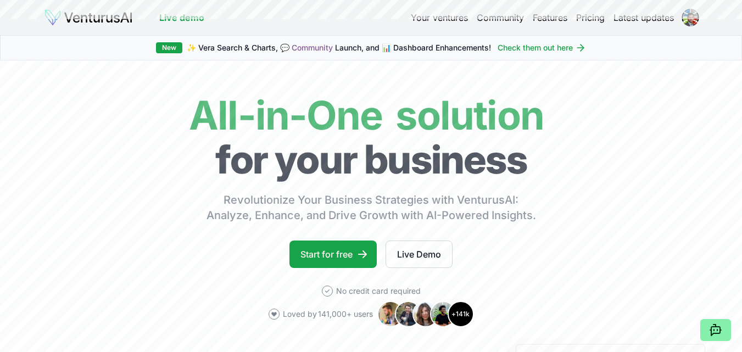 Image resolution: width=742 pixels, height=352 pixels. Describe the element at coordinates (333, 254) in the screenshot. I see `a: Start for free` at that location.